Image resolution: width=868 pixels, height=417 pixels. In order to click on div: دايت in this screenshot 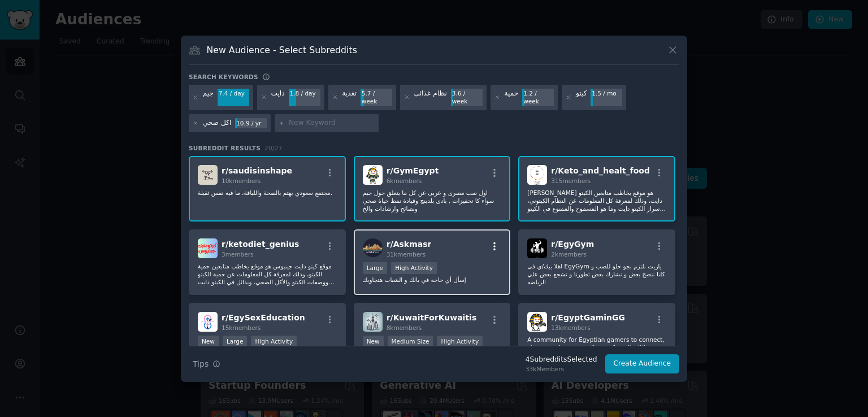, I will do `click(278, 98)`.